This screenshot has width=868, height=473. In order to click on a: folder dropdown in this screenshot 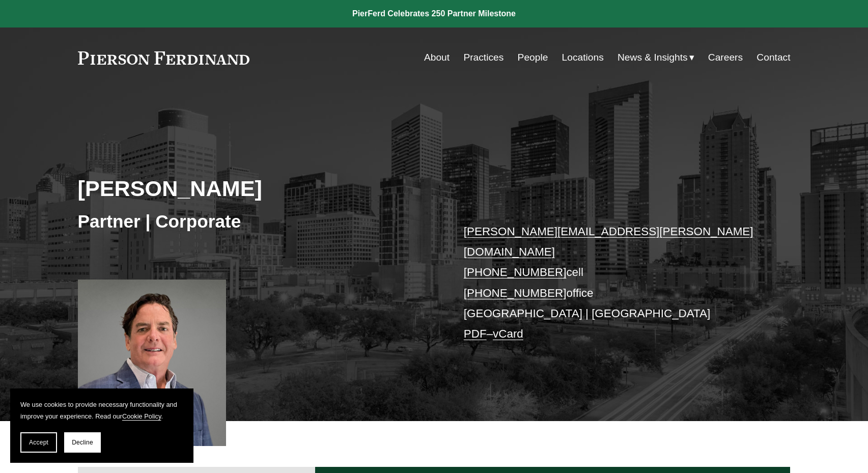, I will do `click(656, 58)`.